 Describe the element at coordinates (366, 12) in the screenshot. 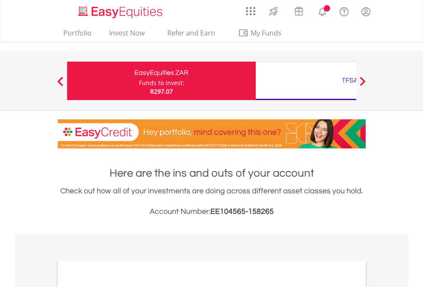

I see `a: My Profile` at that location.